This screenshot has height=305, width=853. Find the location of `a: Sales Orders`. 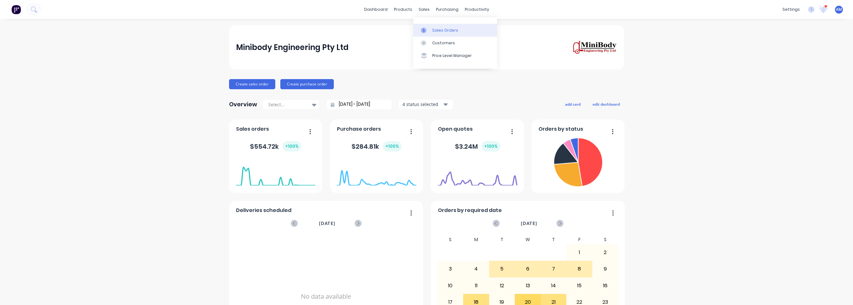

a: Sales Orders is located at coordinates (455, 30).